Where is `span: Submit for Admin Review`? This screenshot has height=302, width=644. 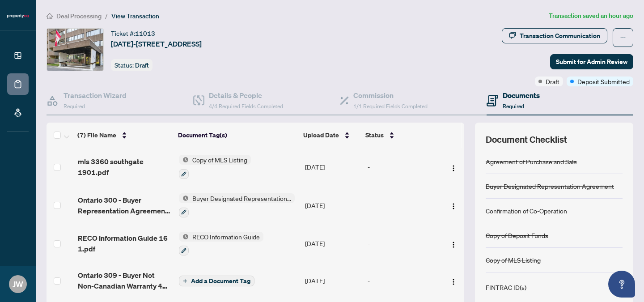
span: Submit for Admin Review is located at coordinates (592, 62).